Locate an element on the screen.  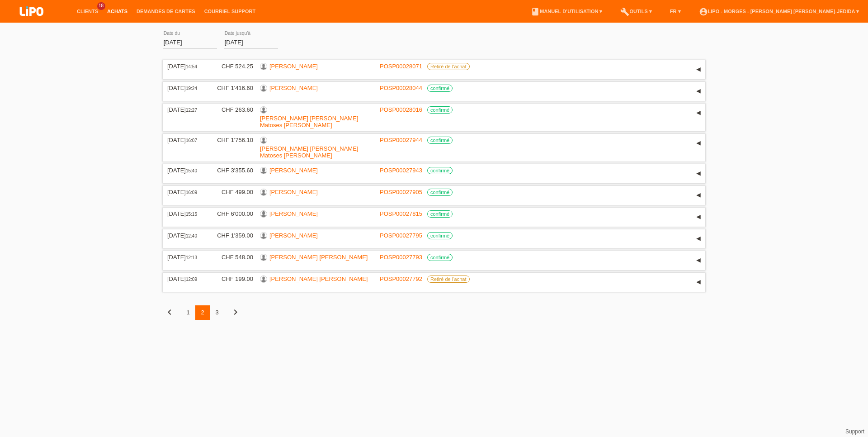
span: 12:09 is located at coordinates (191, 279).